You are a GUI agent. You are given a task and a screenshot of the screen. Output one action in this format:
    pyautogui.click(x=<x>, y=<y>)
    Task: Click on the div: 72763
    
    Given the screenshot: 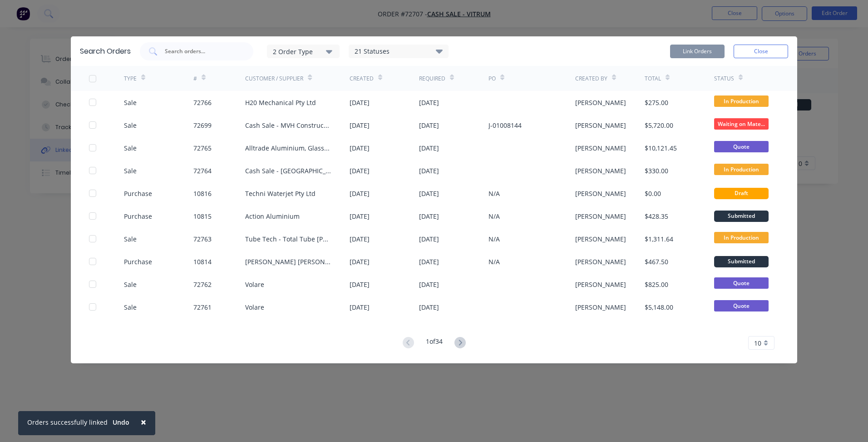 What is the action you would take?
    pyautogui.click(x=202, y=239)
    